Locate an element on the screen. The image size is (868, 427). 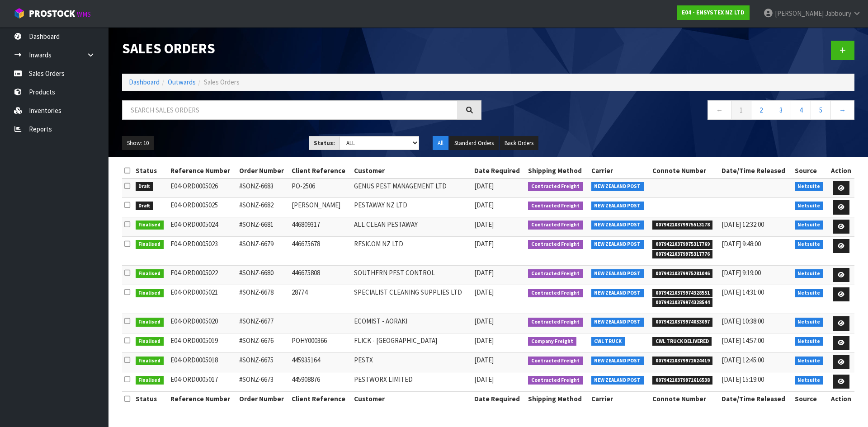
span: Jabboury is located at coordinates (838, 13).